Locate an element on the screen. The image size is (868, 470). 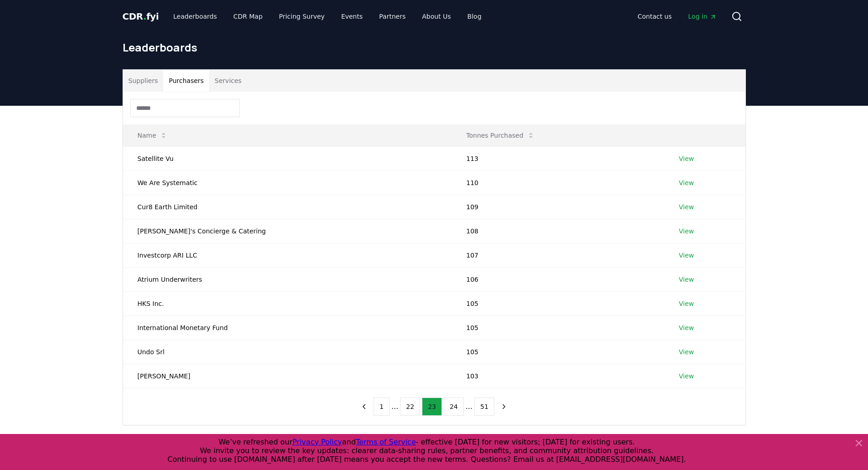
button: Tonnes Purchased is located at coordinates (500, 135).